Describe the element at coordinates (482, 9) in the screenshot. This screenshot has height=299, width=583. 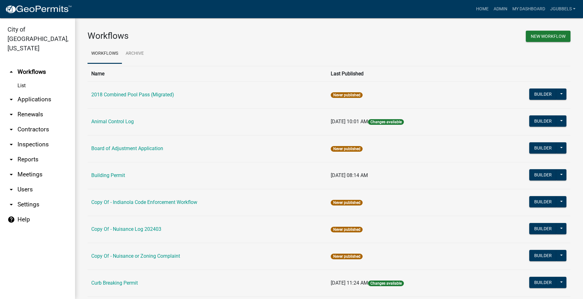
I see `a: Home` at that location.